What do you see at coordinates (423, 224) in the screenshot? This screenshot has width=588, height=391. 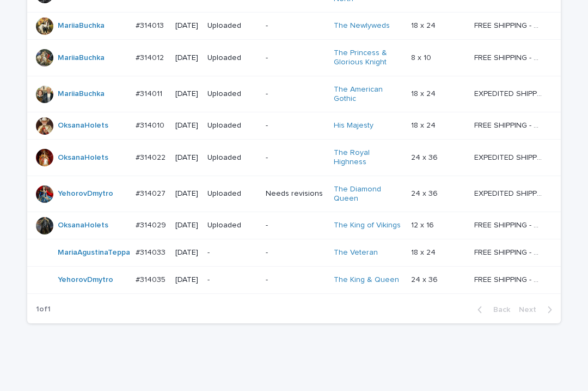 I see `p: 12 x 16` at bounding box center [423, 224].